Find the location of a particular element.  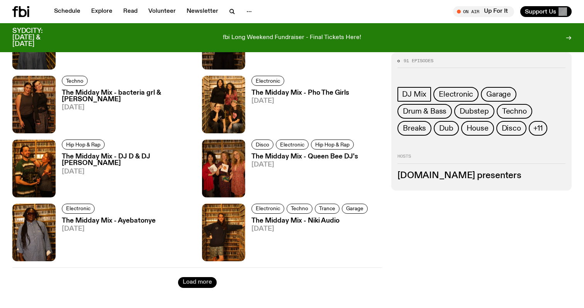

span: Drum & Bass is located at coordinates (425, 111).